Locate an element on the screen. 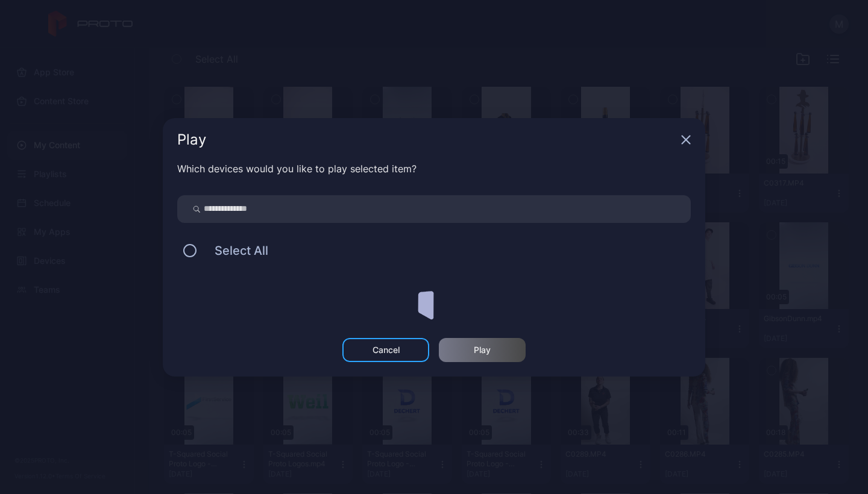  button: Play is located at coordinates (482, 350).